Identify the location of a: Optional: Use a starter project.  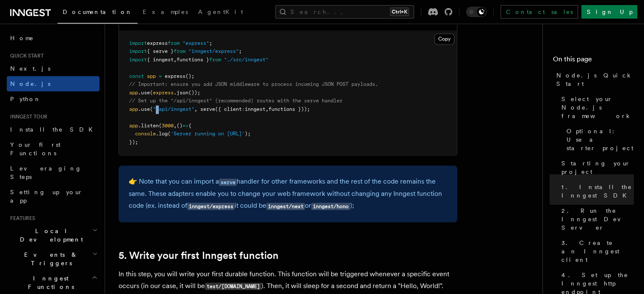
(599, 140).